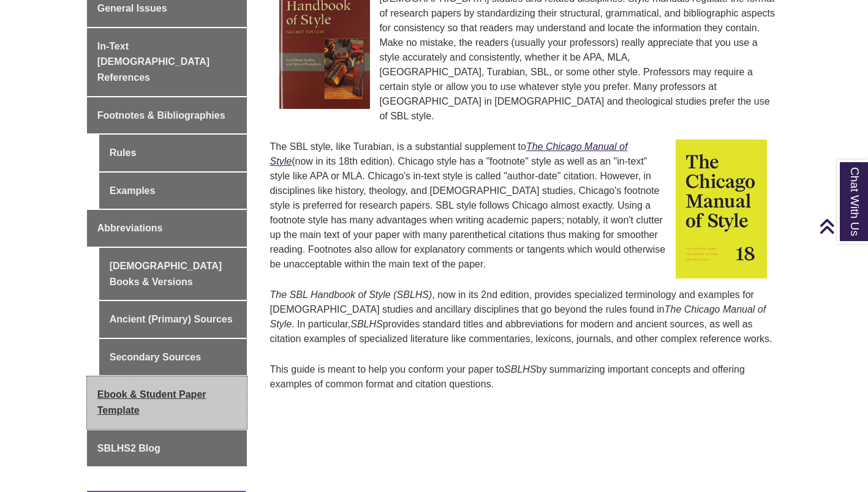 Image resolution: width=868 pixels, height=492 pixels. Describe the element at coordinates (173, 191) in the screenshot. I see `a: Examples` at that location.